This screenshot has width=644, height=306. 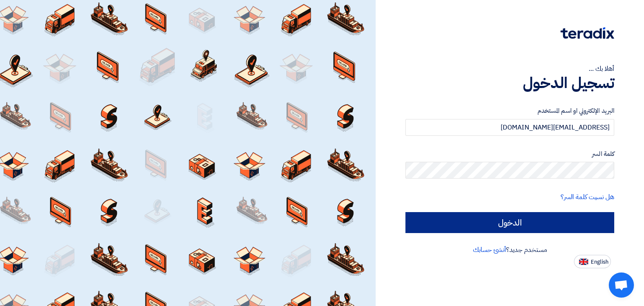 I want to click on a: هل نسيت كلمة السر؟, so click(x=587, y=197).